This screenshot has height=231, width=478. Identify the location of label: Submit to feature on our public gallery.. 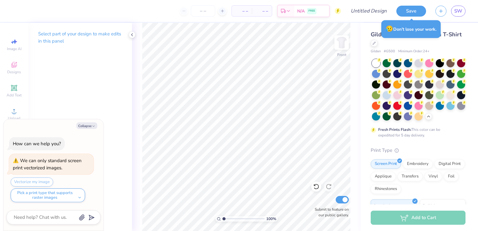
(330, 212).